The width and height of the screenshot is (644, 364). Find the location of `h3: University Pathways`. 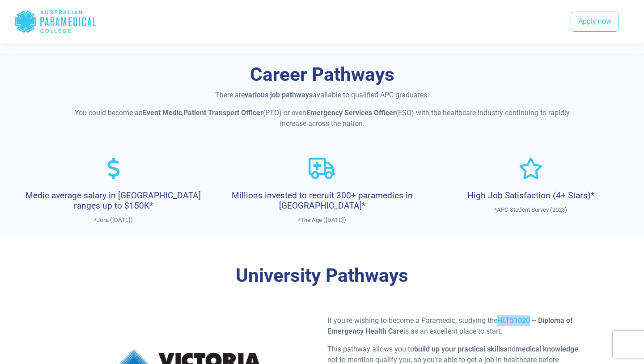

h3: University Pathways is located at coordinates (322, 275).